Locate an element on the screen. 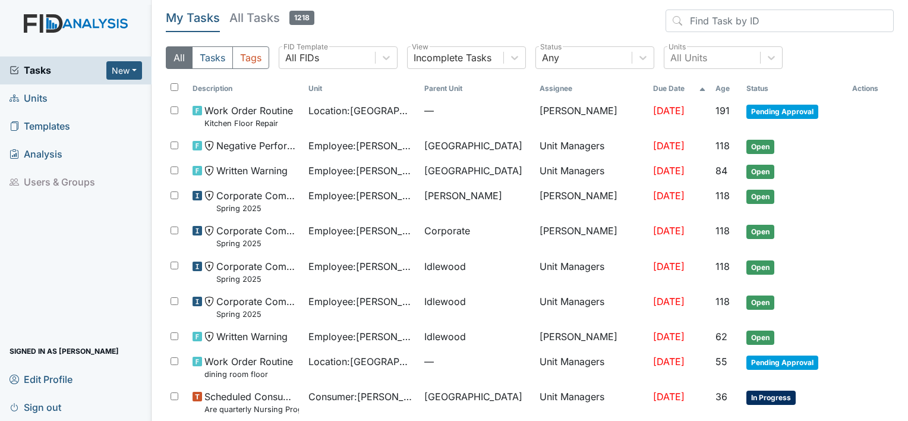 The height and width of the screenshot is (421, 908). div: Any is located at coordinates (550, 58).